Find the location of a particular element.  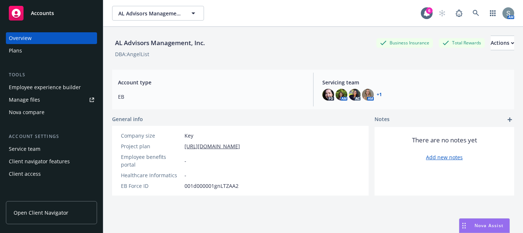

div: Drag to move is located at coordinates (464, 226).